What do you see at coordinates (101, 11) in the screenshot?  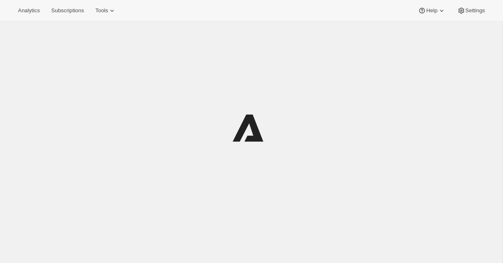 I see `span: Tools` at bounding box center [101, 11].